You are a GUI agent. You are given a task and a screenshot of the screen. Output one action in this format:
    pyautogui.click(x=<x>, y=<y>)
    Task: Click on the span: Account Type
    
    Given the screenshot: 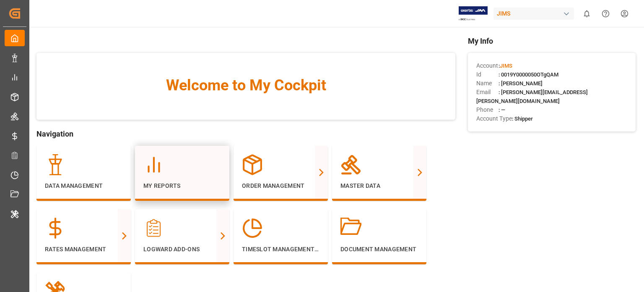 What is the action you would take?
    pyautogui.click(x=494, y=118)
    